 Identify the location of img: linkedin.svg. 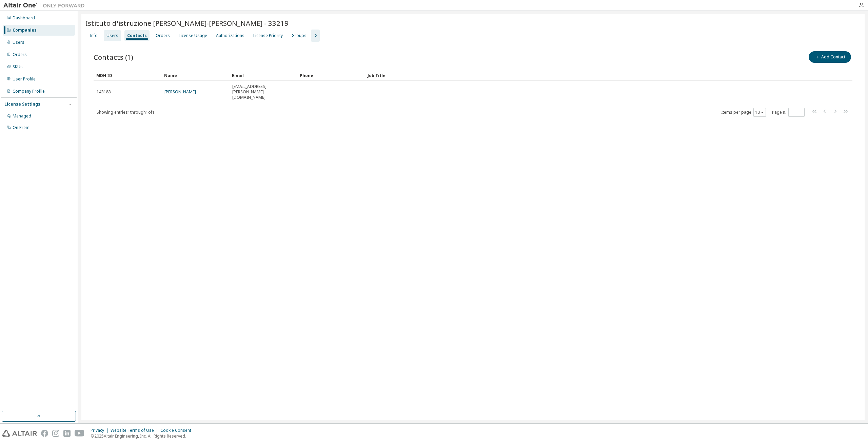
(67, 433).